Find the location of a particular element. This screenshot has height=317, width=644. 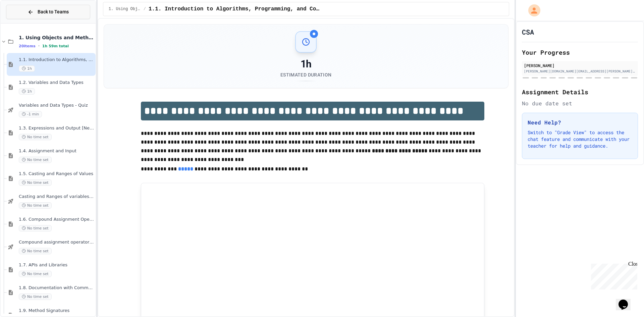

span: 1.4. Assignment and Input is located at coordinates (56, 151).